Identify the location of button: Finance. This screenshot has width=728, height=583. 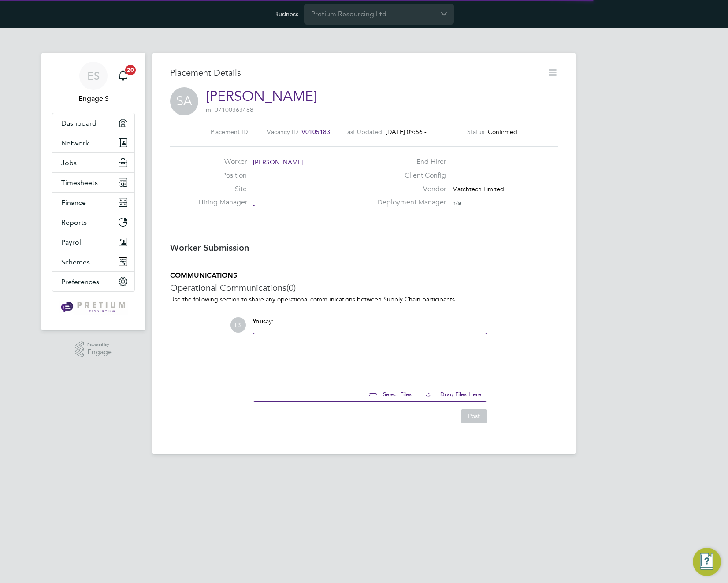
(94, 202).